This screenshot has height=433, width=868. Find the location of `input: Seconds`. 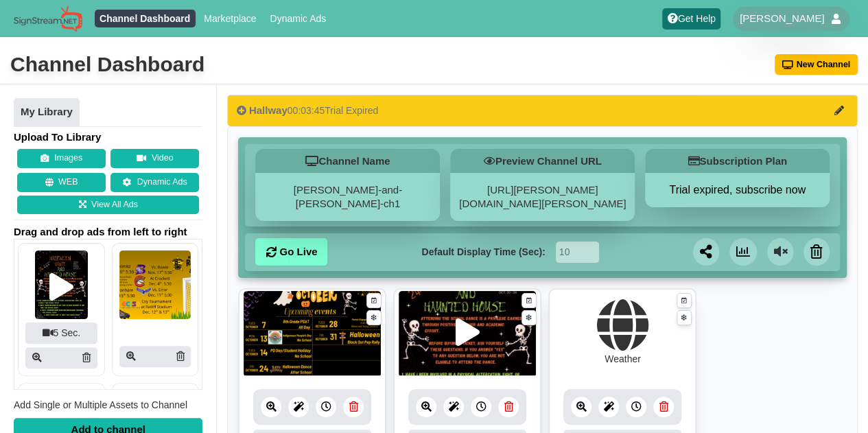

input: Seconds is located at coordinates (577, 252).